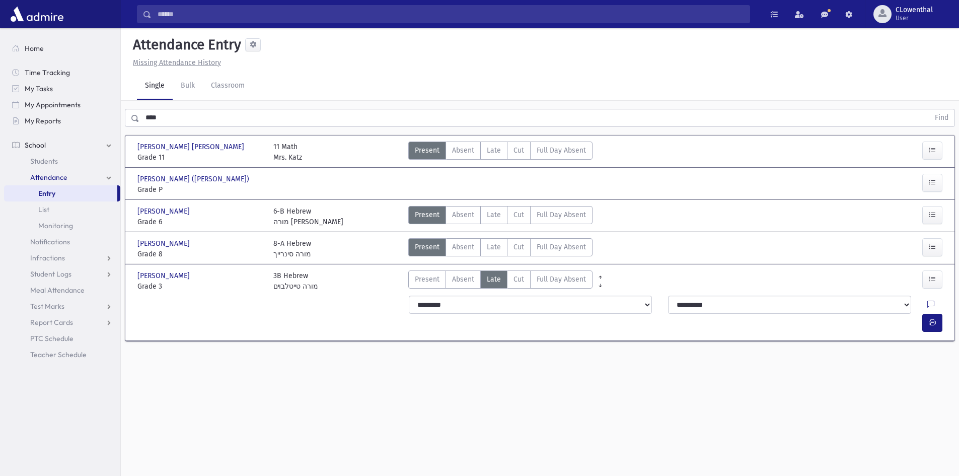  I want to click on a: Missing Attendance History, so click(175, 62).